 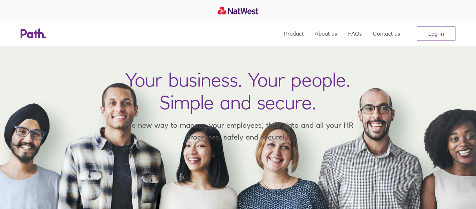 I want to click on a: Log in, so click(x=436, y=33).